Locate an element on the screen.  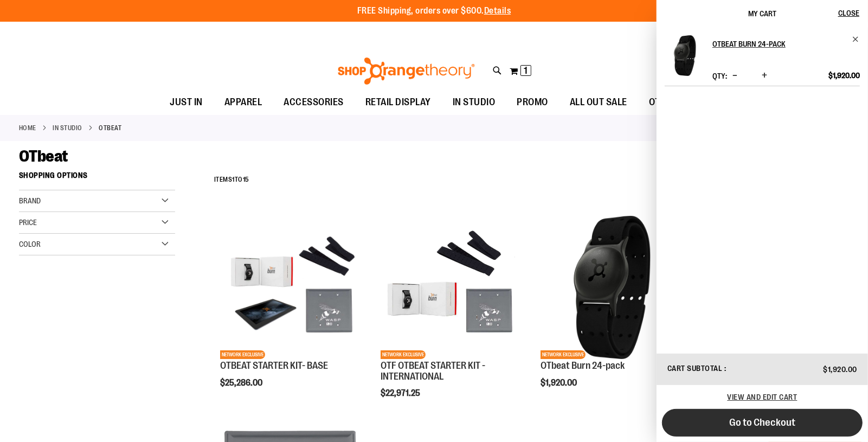
span: APPAREL is located at coordinates (244, 102).